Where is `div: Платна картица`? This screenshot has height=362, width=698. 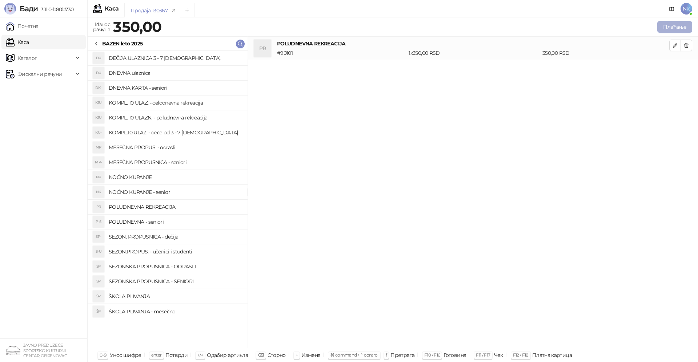
div: Платна картица is located at coordinates (551, 355).